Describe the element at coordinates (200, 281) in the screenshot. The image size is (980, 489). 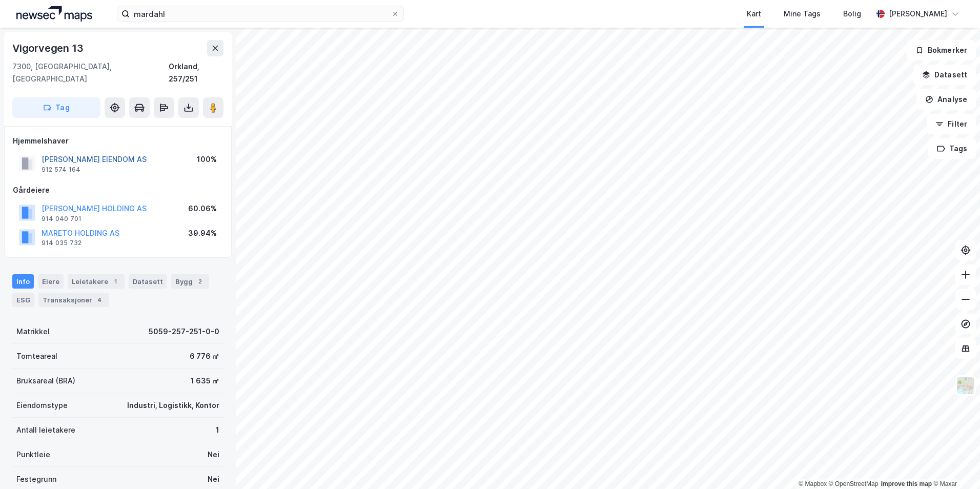
I see `div: 2` at that location.